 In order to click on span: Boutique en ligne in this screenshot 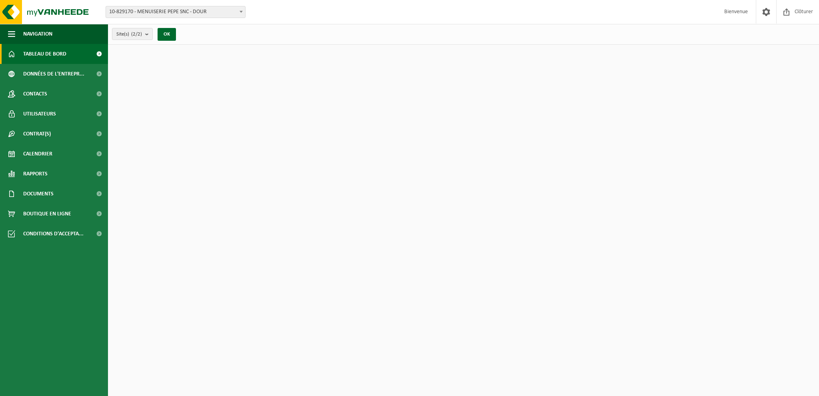, I will do `click(47, 214)`.